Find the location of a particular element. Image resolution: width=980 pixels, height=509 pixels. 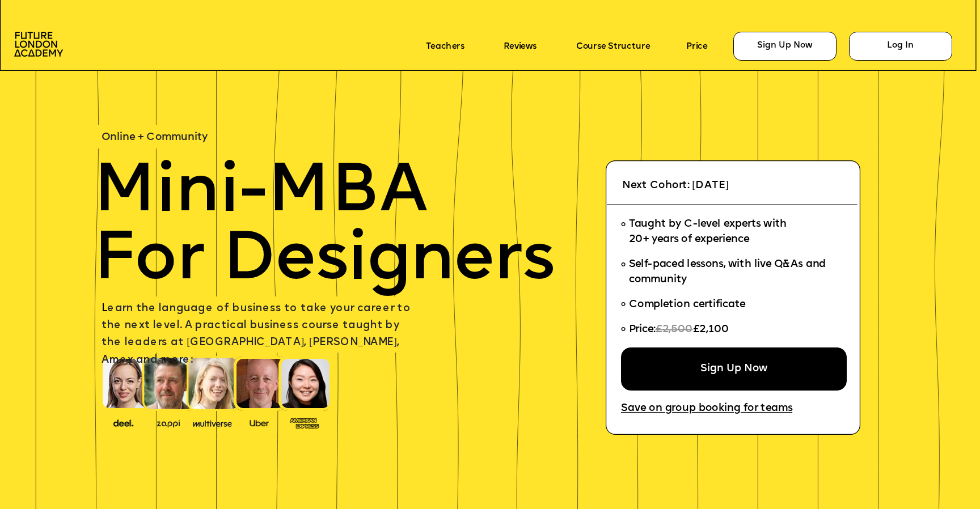

span: Online + Community is located at coordinates (154, 138).